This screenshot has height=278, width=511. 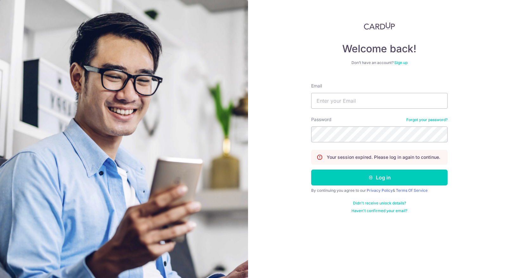 What do you see at coordinates (401, 62) in the screenshot?
I see `a: Sign up` at bounding box center [401, 62].